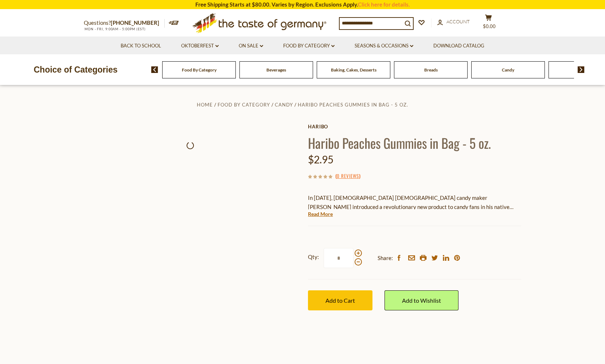 This screenshot has height=364, width=605. I want to click on a: Baking, Cakes, Desserts, so click(353, 70).